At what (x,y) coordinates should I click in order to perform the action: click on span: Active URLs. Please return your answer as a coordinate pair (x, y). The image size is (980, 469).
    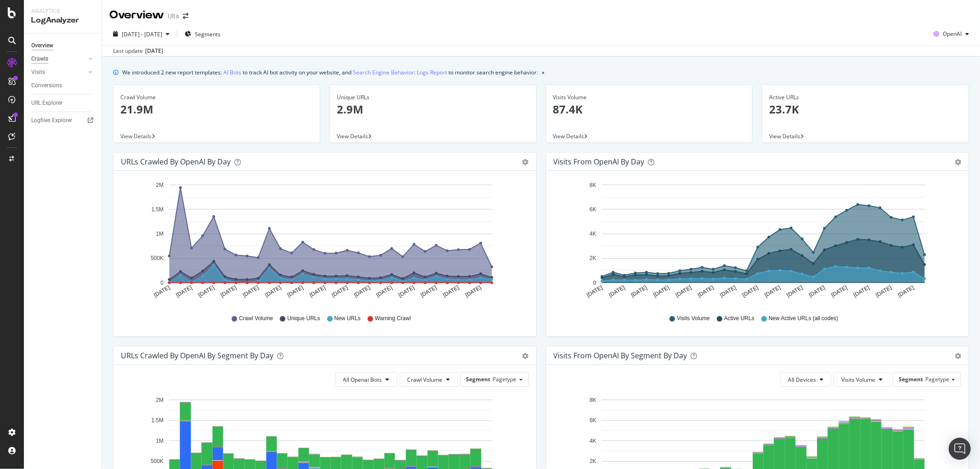
    Looking at the image, I should click on (739, 318).